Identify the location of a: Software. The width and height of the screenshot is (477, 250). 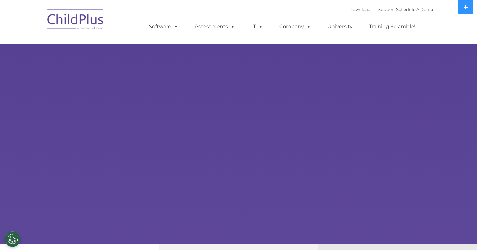
(163, 27).